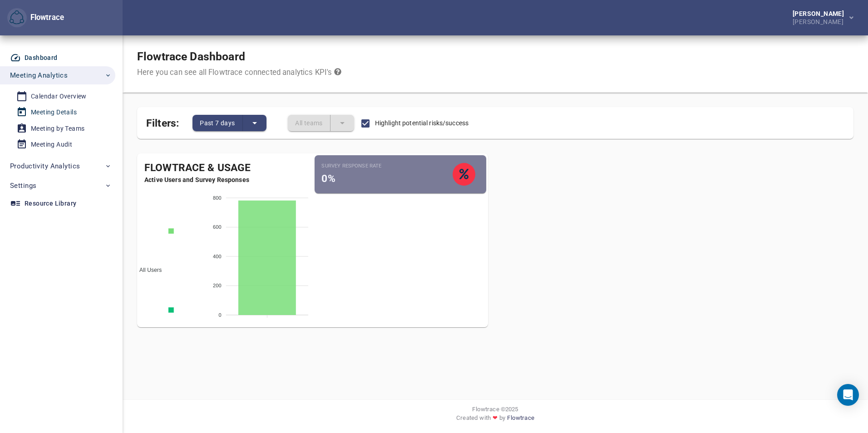 Image resolution: width=868 pixels, height=433 pixels. I want to click on span: Filters:, so click(162, 121).